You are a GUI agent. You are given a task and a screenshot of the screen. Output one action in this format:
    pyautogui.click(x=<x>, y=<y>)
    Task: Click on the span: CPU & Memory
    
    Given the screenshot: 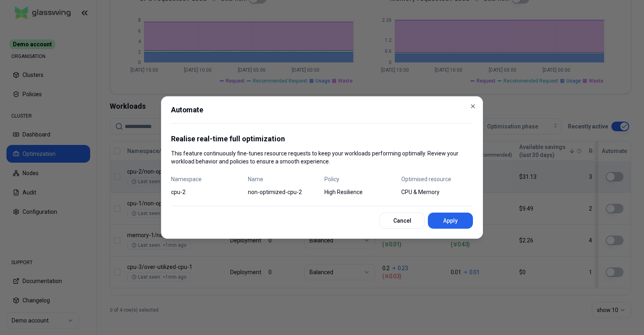 What is the action you would take?
    pyautogui.click(x=437, y=192)
    